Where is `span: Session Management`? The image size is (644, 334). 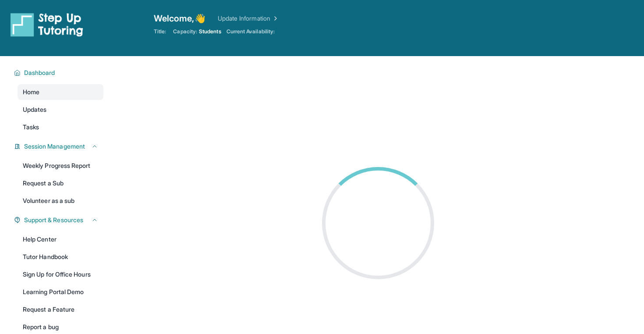
span: Session Management is located at coordinates (55, 146).